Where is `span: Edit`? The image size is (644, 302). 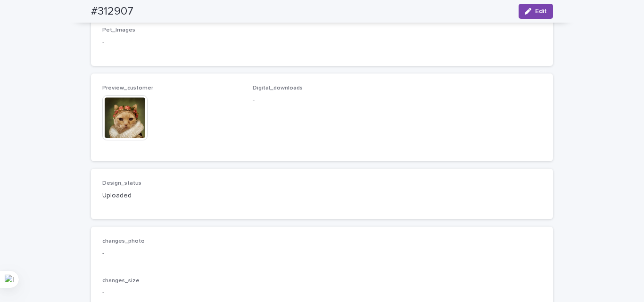 span: Edit is located at coordinates (541, 11).